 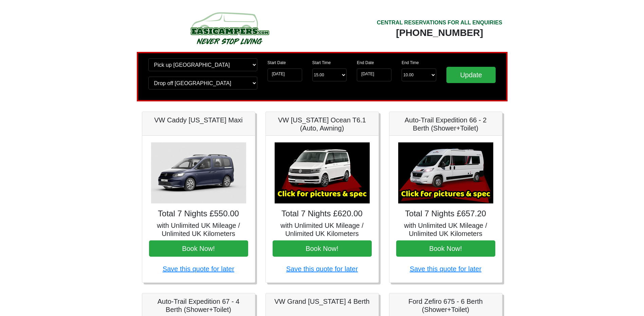 What do you see at coordinates (446, 173) in the screenshot?
I see `img: Auto-Trail Expedition 66 - 2 Berth (Shower+Toilet)` at bounding box center [446, 173].